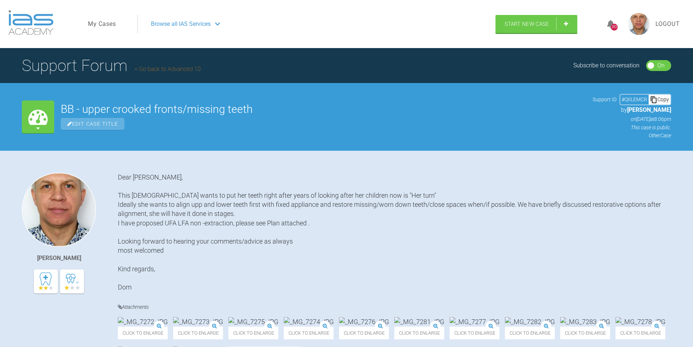 The height and width of the screenshot is (347, 693). What do you see at coordinates (92, 124) in the screenshot?
I see `span: Edit Case Title` at bounding box center [92, 124].